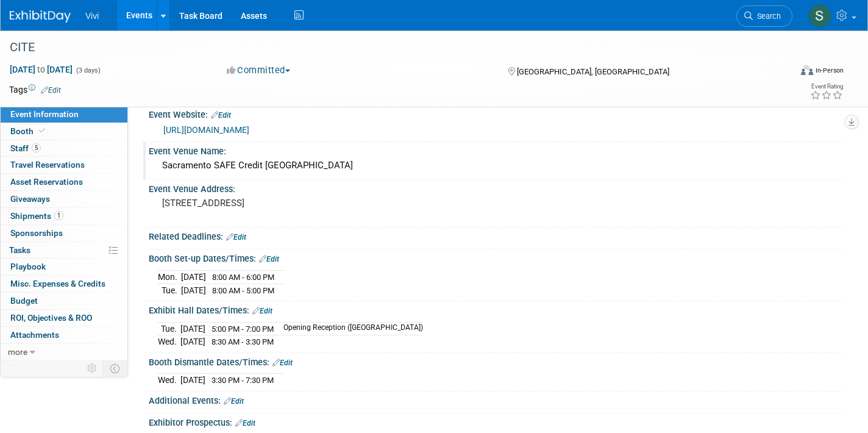 The image size is (868, 433). What do you see at coordinates (64, 336) in the screenshot?
I see `a: Attachments` at bounding box center [64, 336].